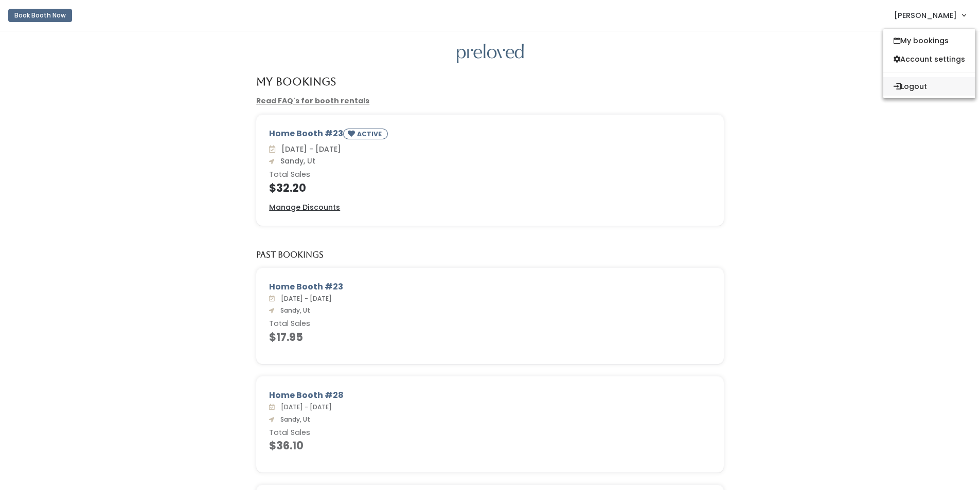 The width and height of the screenshot is (980, 490). What do you see at coordinates (929, 86) in the screenshot?
I see `button: Logout` at bounding box center [929, 86].